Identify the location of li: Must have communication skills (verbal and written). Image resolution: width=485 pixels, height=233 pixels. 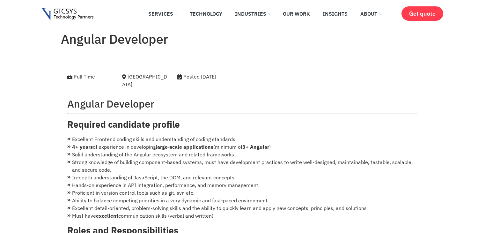
(243, 216).